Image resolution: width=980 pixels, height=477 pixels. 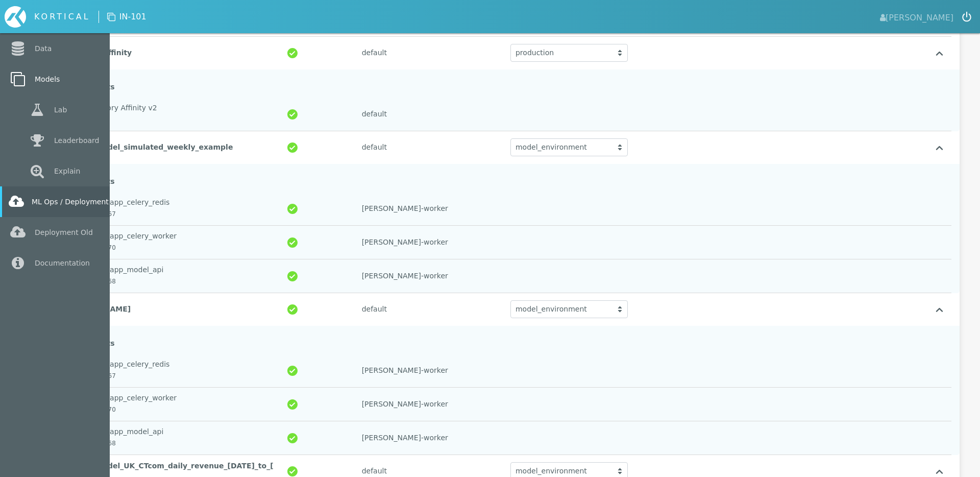 I want to click on div: KORTICAL, so click(x=62, y=17).